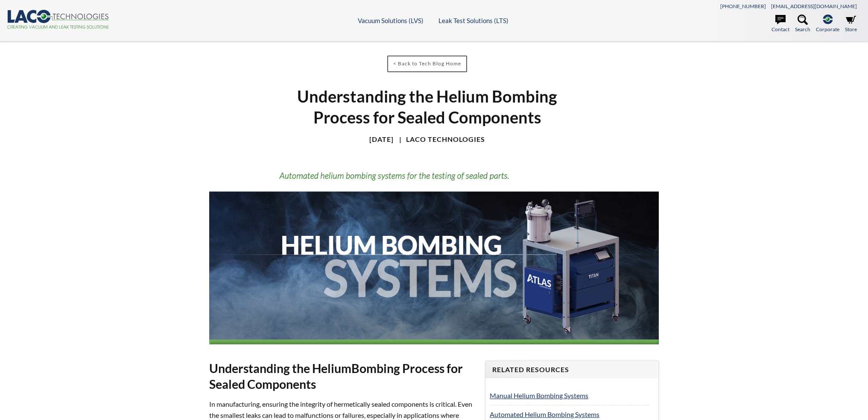 The height and width of the screenshot is (420, 868). What do you see at coordinates (474, 21) in the screenshot?
I see `a: Leak Test Solutions (LTS)` at bounding box center [474, 21].